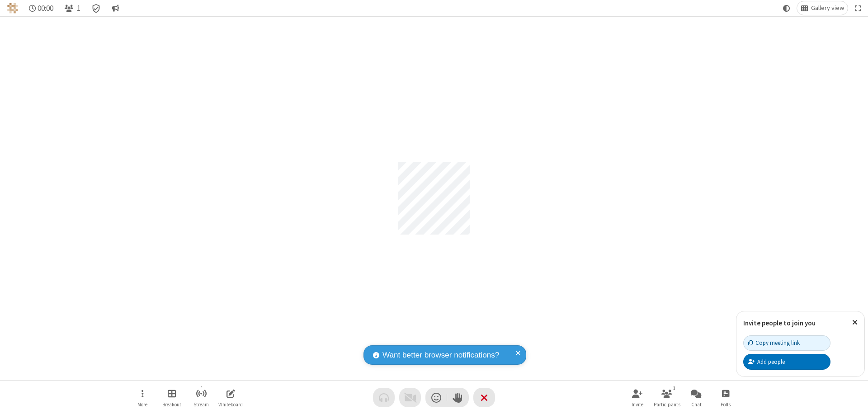 The image size is (868, 414). I want to click on button: Manage Breakout Rooms, so click(172, 398).